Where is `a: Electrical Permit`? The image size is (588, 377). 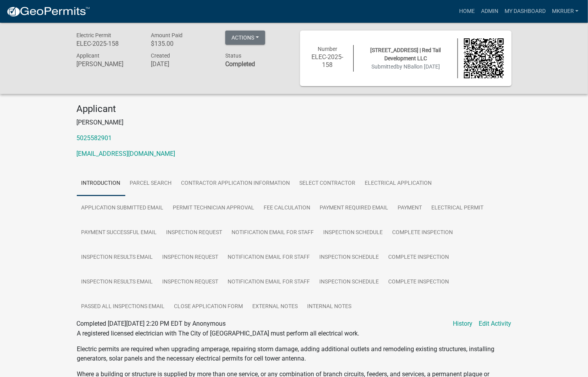
a: Electrical Permit is located at coordinates (457, 208).